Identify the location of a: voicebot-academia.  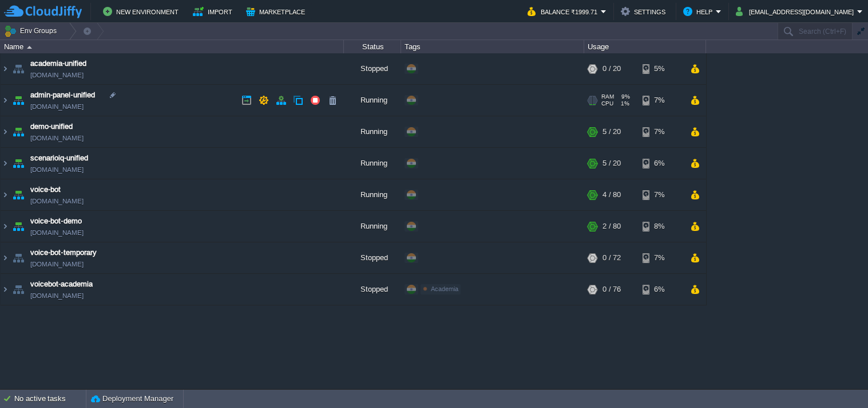
(61, 284).